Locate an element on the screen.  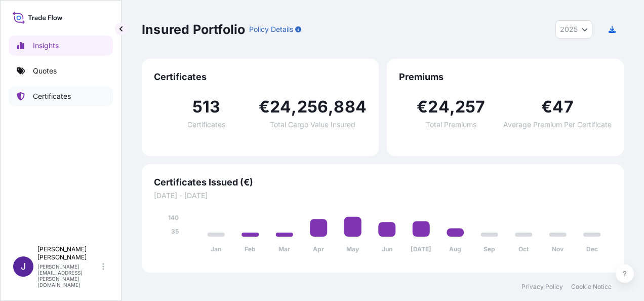
tspan: Oct is located at coordinates (524, 249).